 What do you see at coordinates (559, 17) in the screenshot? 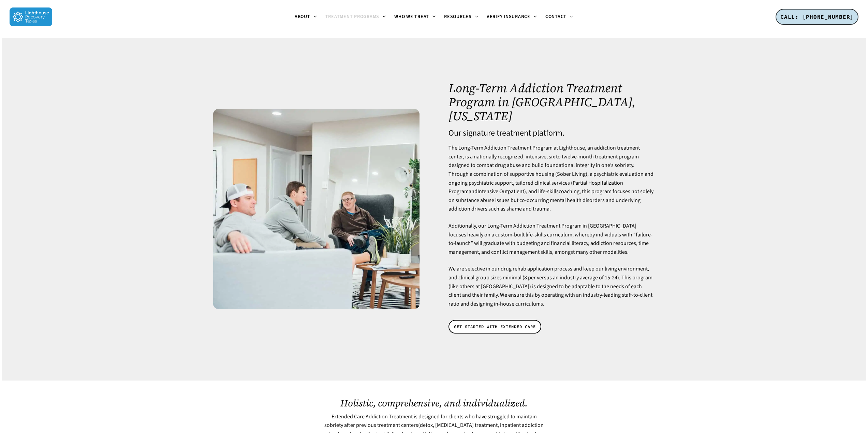
I see `a: Contact` at bounding box center [559, 17].